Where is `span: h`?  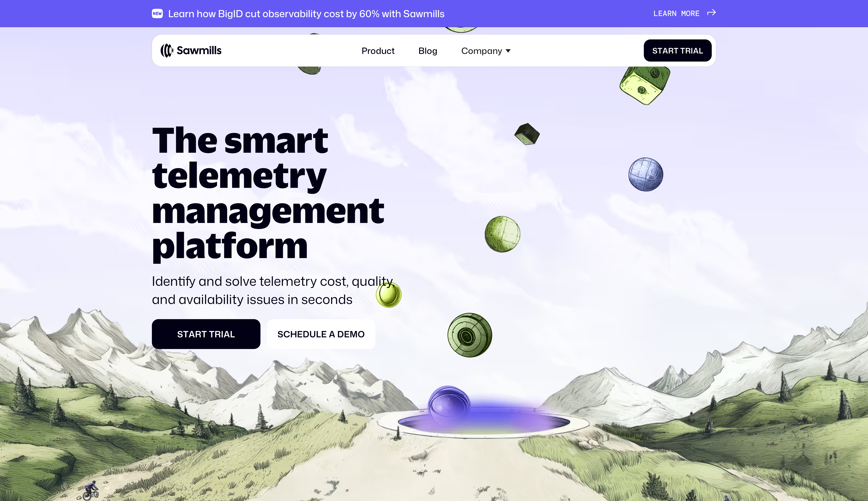
span: h is located at coordinates (294, 335).